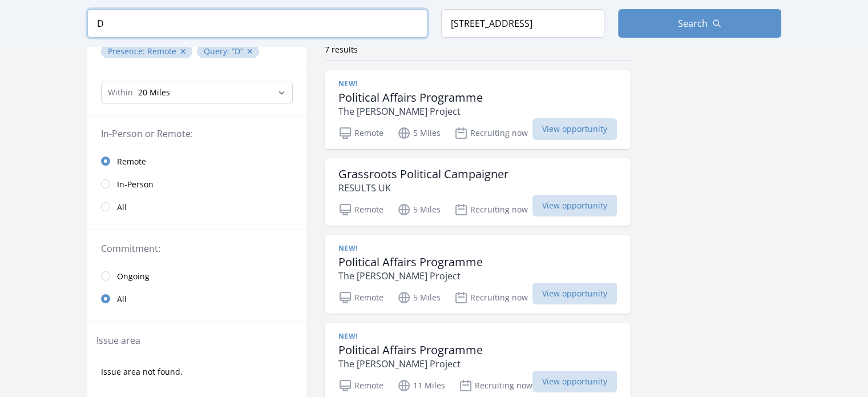 The height and width of the screenshot is (397, 868). What do you see at coordinates (196, 161) in the screenshot?
I see `a: Remote` at bounding box center [196, 161].